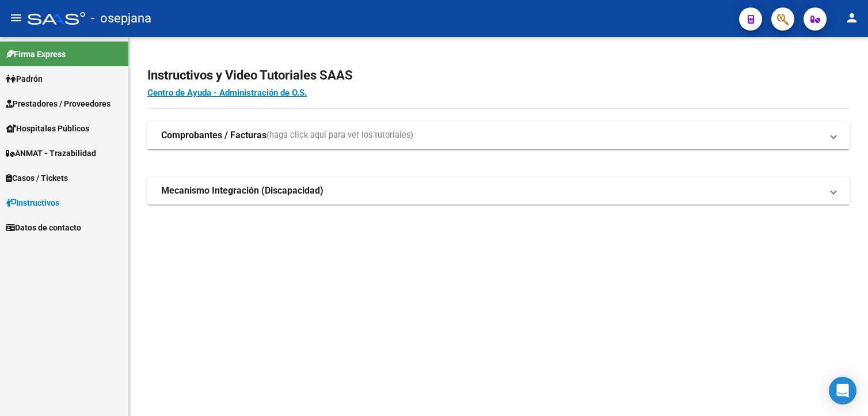  What do you see at coordinates (32, 203) in the screenshot?
I see `span: Instructivos` at bounding box center [32, 203].